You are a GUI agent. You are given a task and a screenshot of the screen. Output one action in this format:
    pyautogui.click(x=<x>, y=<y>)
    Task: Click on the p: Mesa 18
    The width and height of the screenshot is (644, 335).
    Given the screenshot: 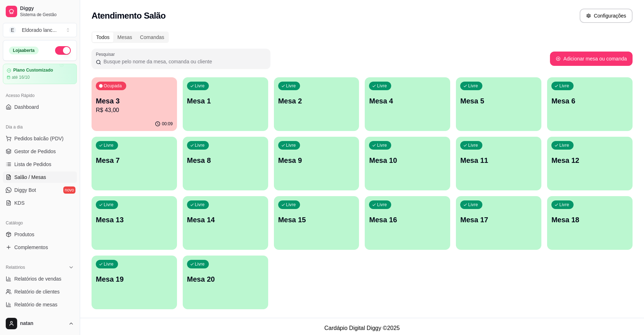 What is the action you would take?
    pyautogui.click(x=590, y=220)
    